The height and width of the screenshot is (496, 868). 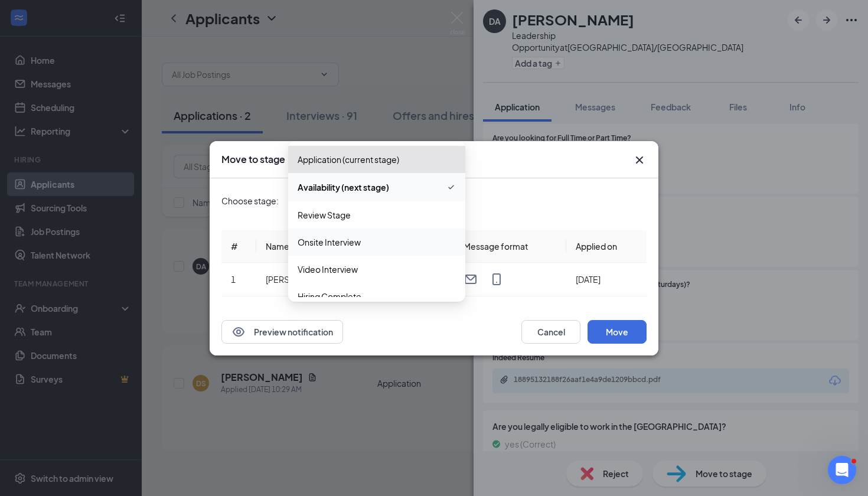 I want to click on span: Application (current stage), so click(x=348, y=159).